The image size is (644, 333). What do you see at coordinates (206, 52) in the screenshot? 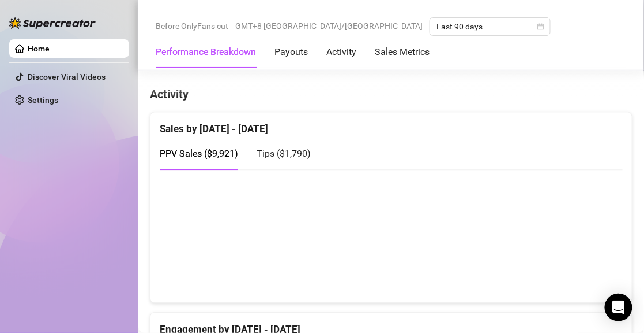
I see `div: Performance Breakdown` at bounding box center [206, 52].